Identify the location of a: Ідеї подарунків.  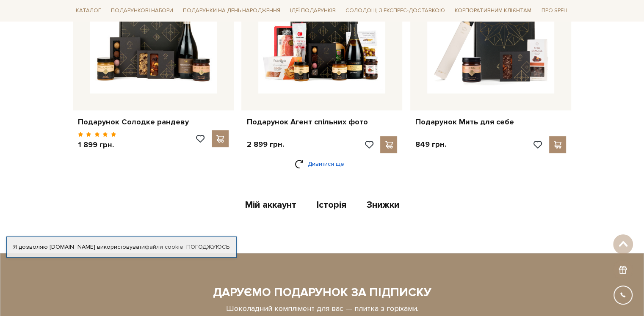
(313, 11).